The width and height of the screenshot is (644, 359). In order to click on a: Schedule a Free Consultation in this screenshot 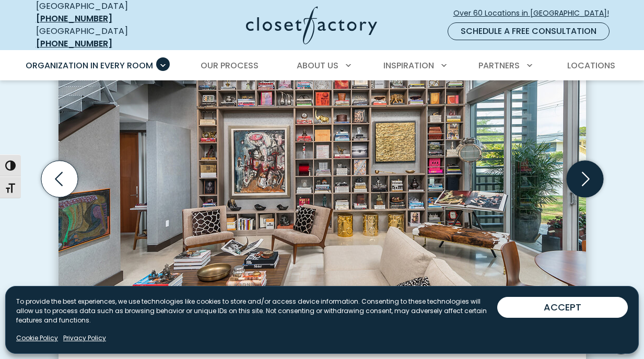, I will do `click(529, 32)`.